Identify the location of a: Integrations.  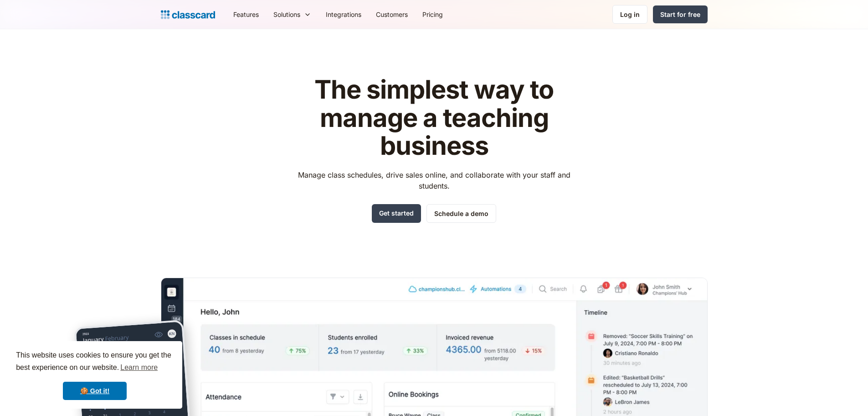
(344, 14).